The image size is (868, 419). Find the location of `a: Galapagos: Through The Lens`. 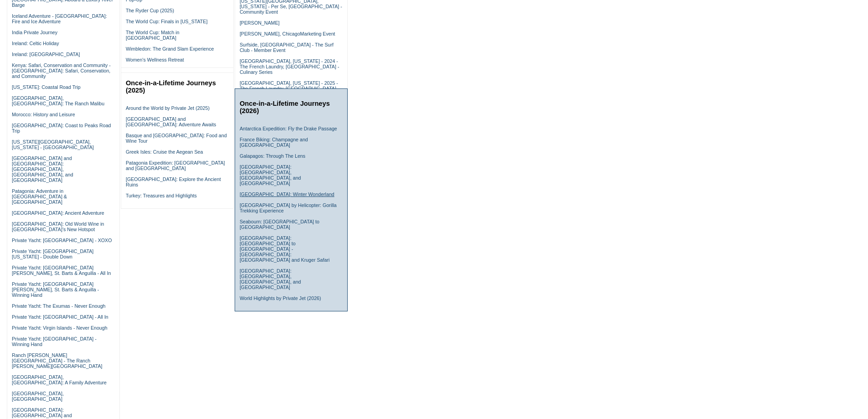

a: Galapagos: Through The Lens is located at coordinates (272, 156).